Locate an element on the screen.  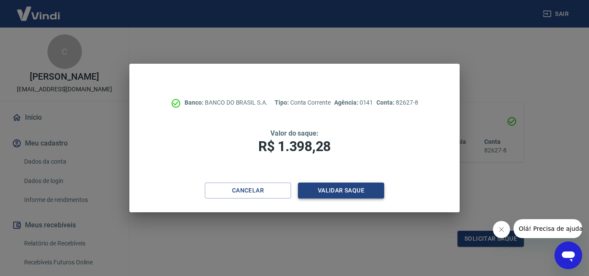
p: BANCO DO BRASIL S.A. is located at coordinates (226, 103).